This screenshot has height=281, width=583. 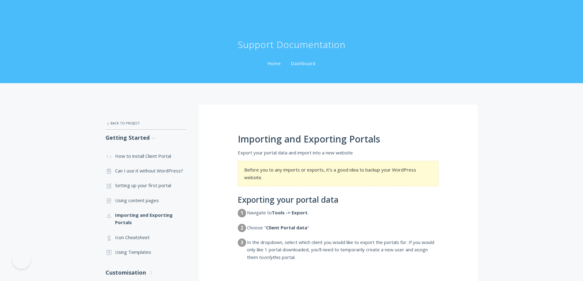 I want to click on strong: Tools -> Export, so click(x=290, y=213).